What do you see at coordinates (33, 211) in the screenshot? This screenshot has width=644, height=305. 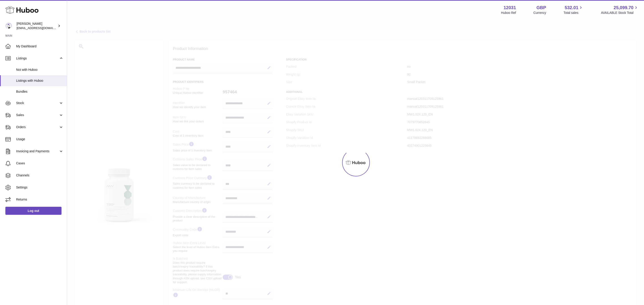 I see `a: Log out` at bounding box center [33, 211].